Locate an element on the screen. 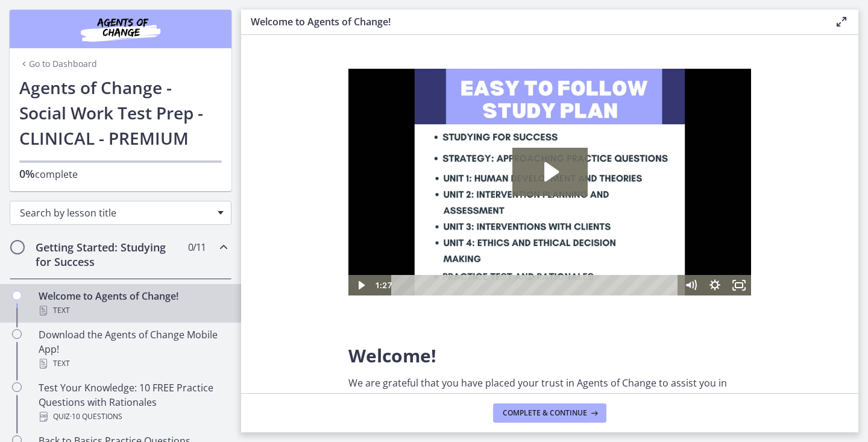 This screenshot has height=442, width=868. span: Complete & continue is located at coordinates (545, 413).